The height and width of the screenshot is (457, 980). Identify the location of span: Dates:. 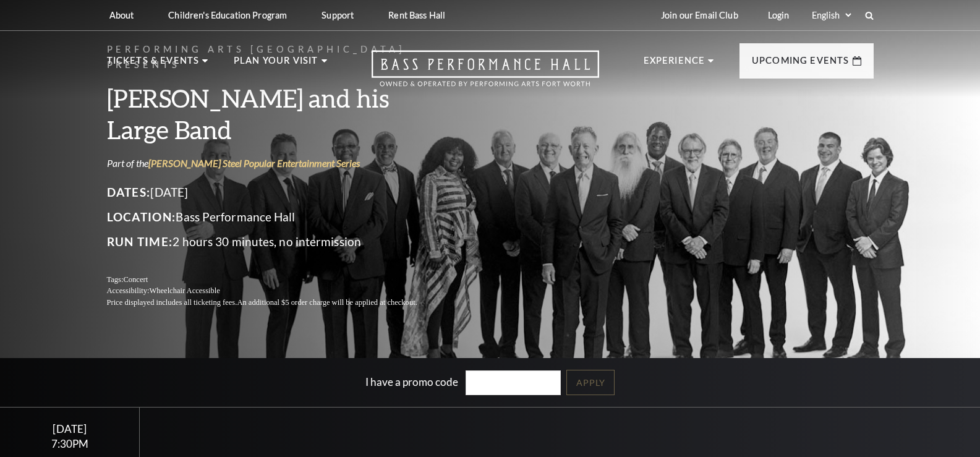
(129, 192).